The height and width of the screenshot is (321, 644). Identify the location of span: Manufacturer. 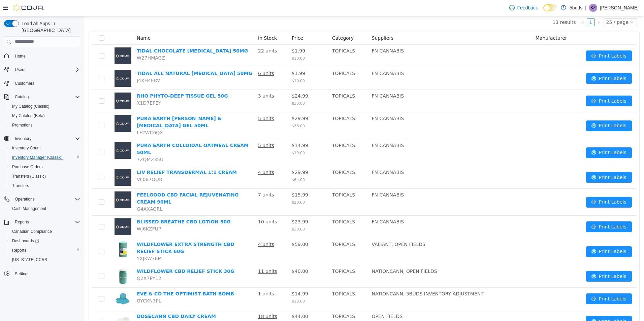
(467, 22).